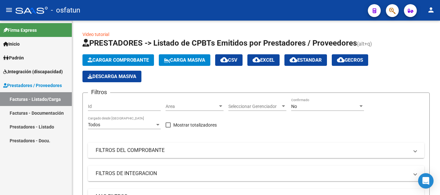  Describe the element at coordinates (118, 60) in the screenshot. I see `span: Cargar Comprobante` at that location.